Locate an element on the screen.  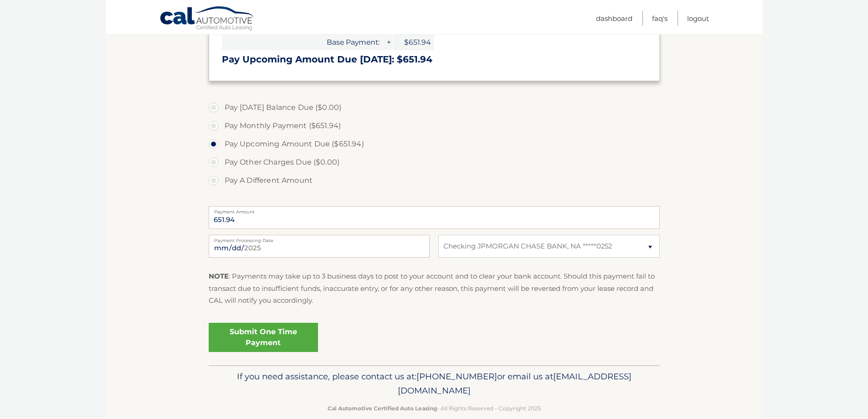
p: - All Rights Reserved - Copyright 2025 is located at coordinates (434, 408).